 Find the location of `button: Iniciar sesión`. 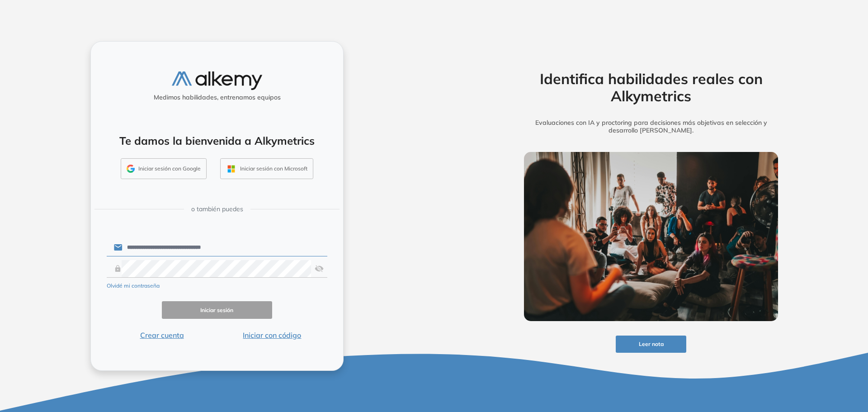

button: Iniciar sesión is located at coordinates (217, 310).